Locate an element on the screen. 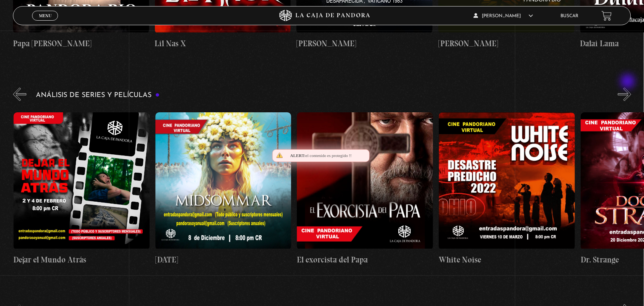  h3: Análisis de series y películas is located at coordinates (98, 95).